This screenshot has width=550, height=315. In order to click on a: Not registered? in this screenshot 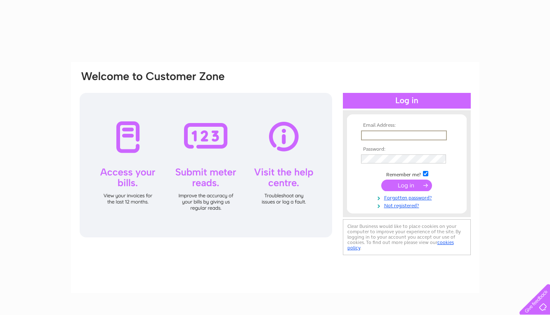, I will do `click(408, 205)`.